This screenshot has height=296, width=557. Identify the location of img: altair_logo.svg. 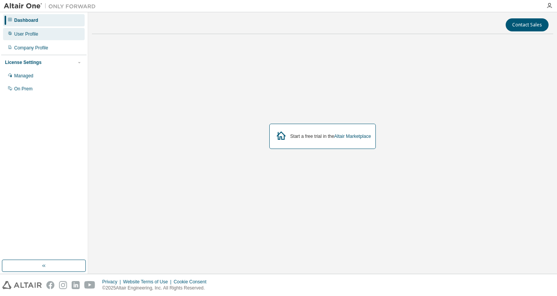
(22, 285).